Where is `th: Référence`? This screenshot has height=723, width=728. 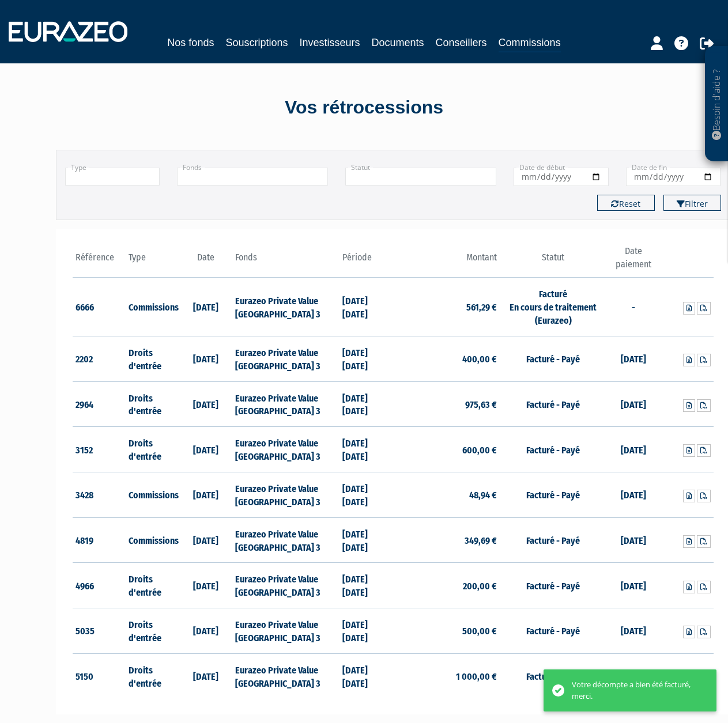
th: Référence is located at coordinates (99, 261).